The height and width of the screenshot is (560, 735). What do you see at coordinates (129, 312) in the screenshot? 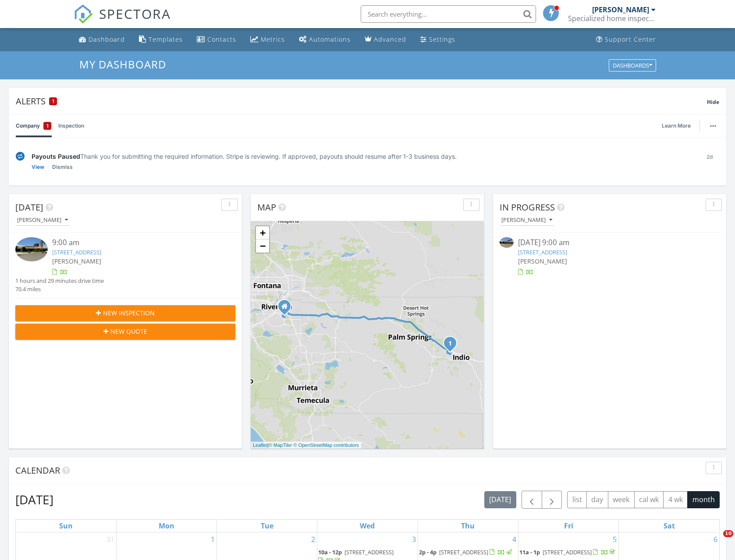
I see `span: New Inspection` at bounding box center [129, 312].